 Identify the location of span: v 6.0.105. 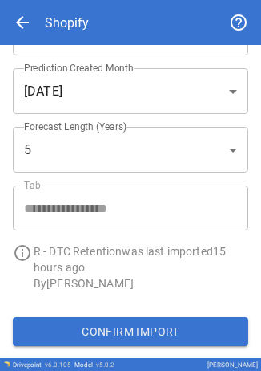
(58, 364).